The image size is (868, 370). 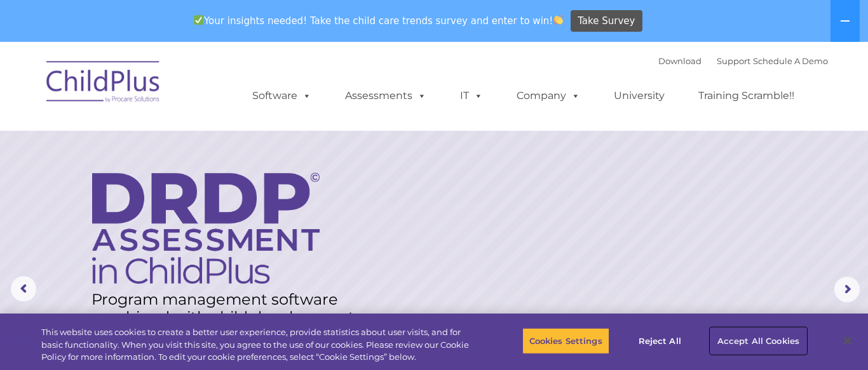 What do you see at coordinates (386, 96) in the screenshot?
I see `a: Assessments` at bounding box center [386, 96].